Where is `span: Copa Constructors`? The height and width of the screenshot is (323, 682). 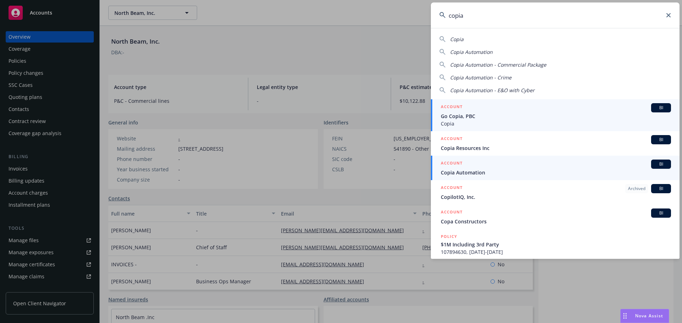
span: Copa Constructors is located at coordinates (556, 222).